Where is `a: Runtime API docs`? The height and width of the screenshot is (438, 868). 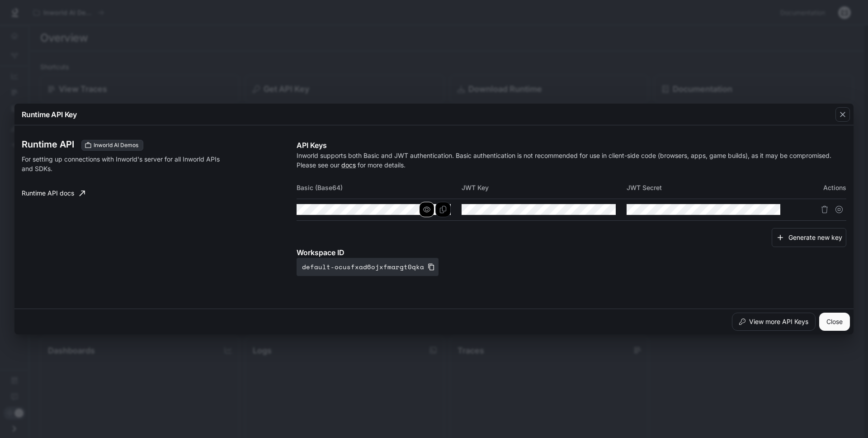 a: Runtime API docs is located at coordinates (54, 193).